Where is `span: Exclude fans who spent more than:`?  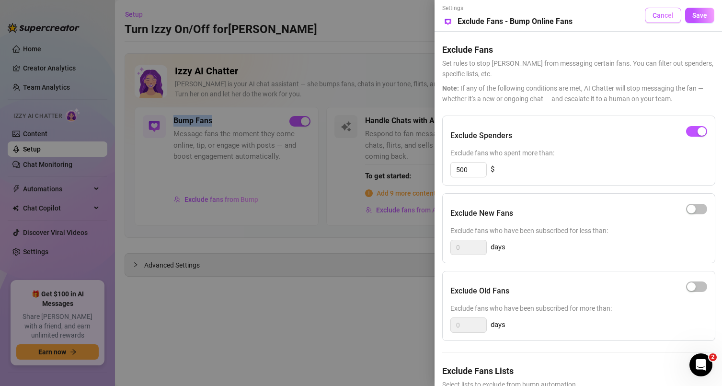
span: Exclude fans who spent more than: is located at coordinates (579, 153).